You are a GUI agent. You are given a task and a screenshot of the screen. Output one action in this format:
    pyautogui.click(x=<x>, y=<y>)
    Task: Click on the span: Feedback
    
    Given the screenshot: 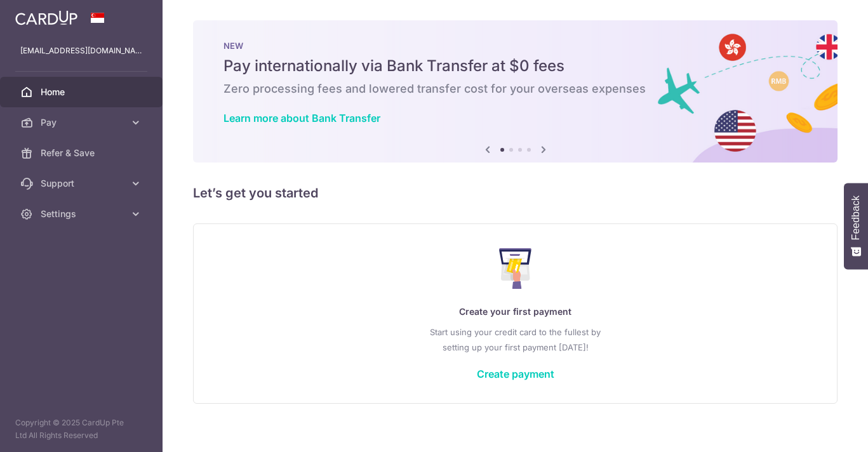 What is the action you would take?
    pyautogui.click(x=857, y=218)
    